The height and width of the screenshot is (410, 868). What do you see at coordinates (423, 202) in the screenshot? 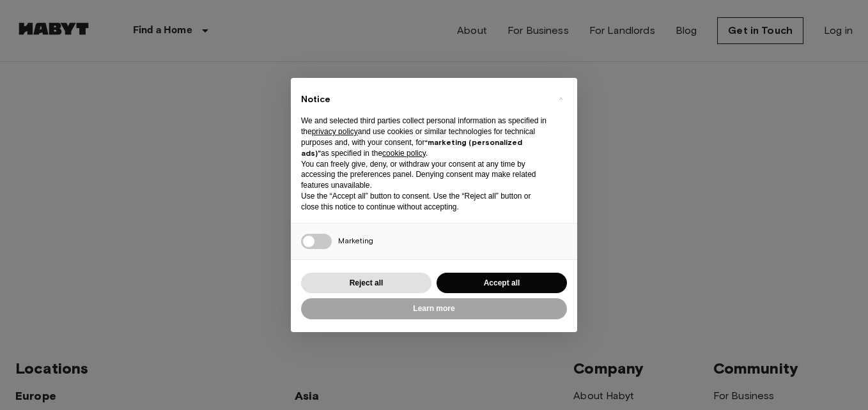
I see `p: Use the “Accept all” button to consent. Use the “Reject all” button or close this notice to conti...` at bounding box center [423, 202].